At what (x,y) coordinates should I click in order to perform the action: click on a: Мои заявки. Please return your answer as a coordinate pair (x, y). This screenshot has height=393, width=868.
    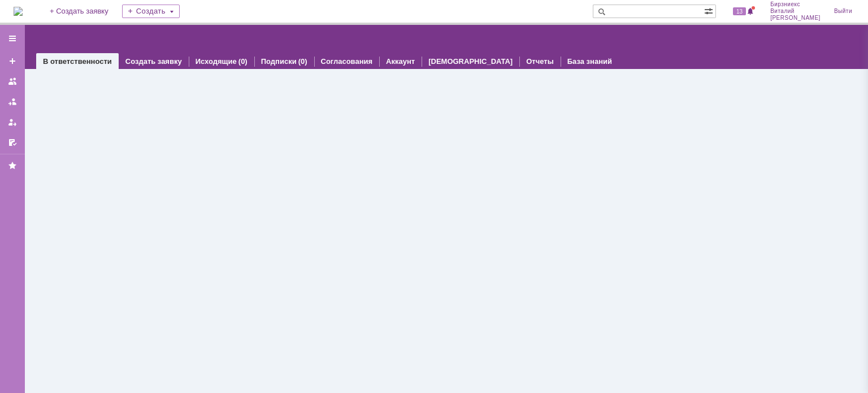
    Looking at the image, I should click on (12, 122).